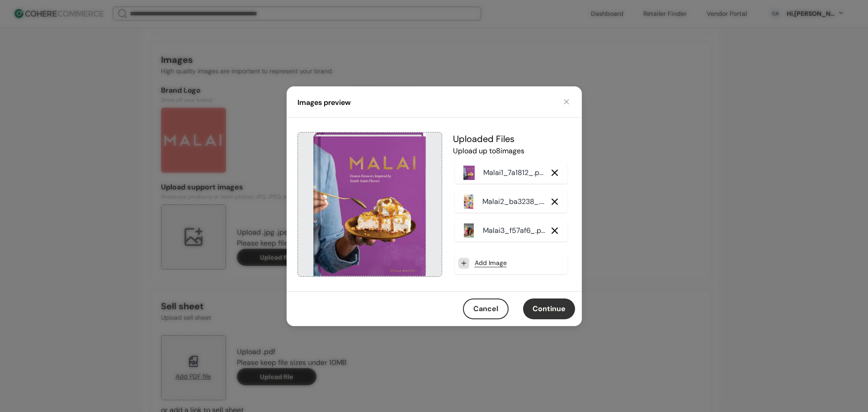 The height and width of the screenshot is (412, 868). Describe the element at coordinates (515, 202) in the screenshot. I see `p: Malai2_ba3238_.png` at that location.